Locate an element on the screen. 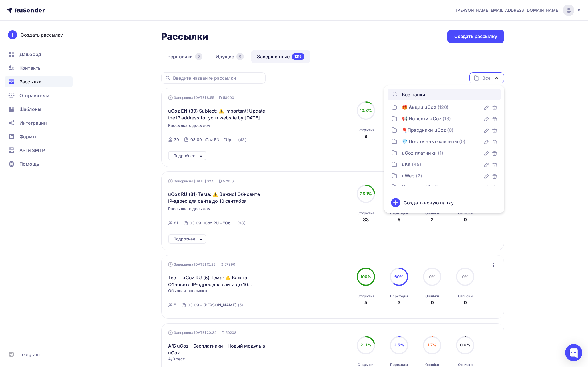  span: Формы is located at coordinates (28, 136).